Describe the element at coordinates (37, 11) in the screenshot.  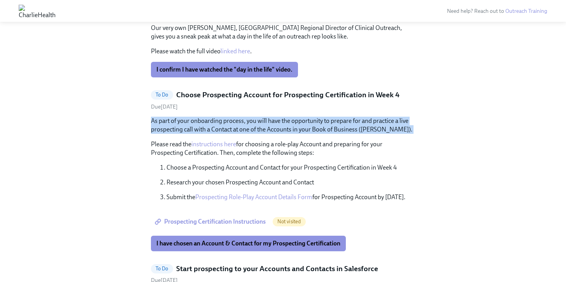
I see `img: CharlieHealth` at that location.